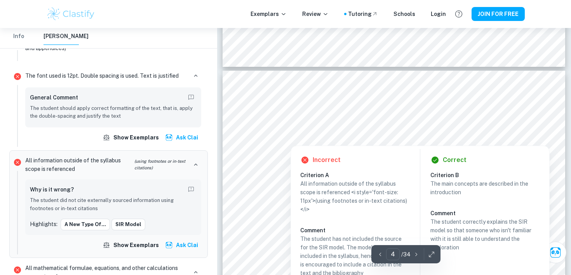 The image size is (571, 275). I want to click on a: Tutoring, so click(363, 14).